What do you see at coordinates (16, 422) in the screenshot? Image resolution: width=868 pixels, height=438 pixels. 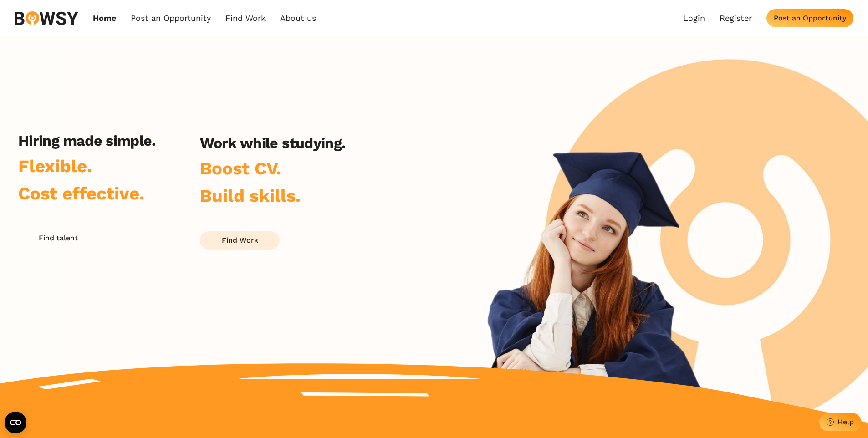 I see `button: Open CMP widget` at bounding box center [16, 422].